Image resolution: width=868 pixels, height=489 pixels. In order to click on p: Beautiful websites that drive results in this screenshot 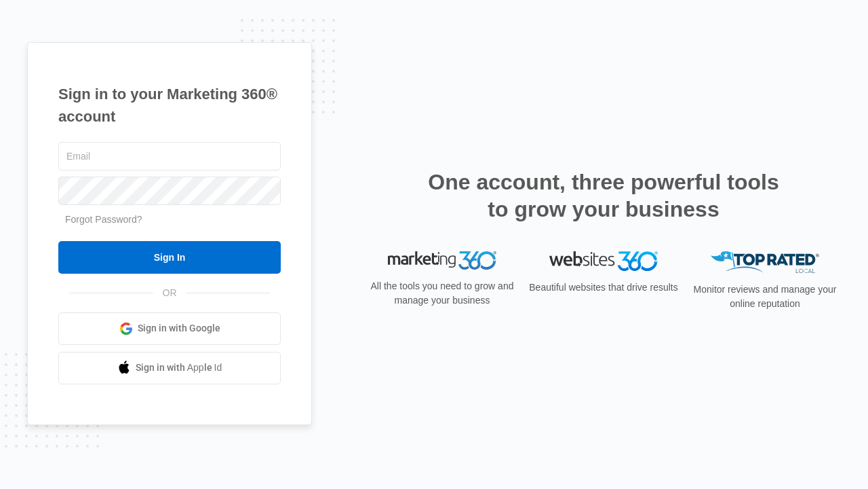, I will do `click(604, 287)`.